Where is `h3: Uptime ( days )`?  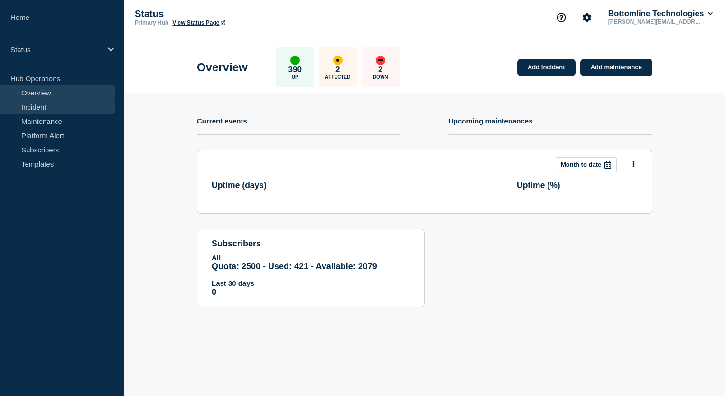
h3: Uptime ( days ) is located at coordinates (239, 185).